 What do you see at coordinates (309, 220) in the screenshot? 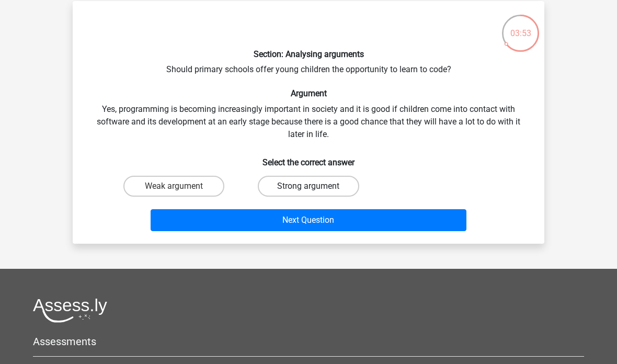
I see `button: Next Question` at bounding box center [309, 220].